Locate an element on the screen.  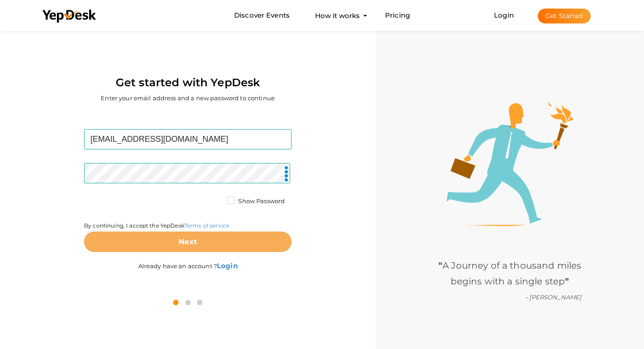
b: Login is located at coordinates (227, 265).